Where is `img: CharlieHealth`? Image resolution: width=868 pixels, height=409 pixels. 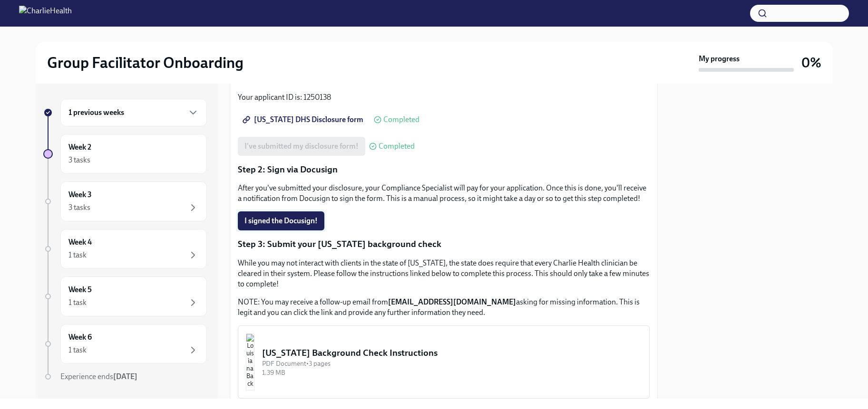 img: CharlieHealth is located at coordinates (45, 13).